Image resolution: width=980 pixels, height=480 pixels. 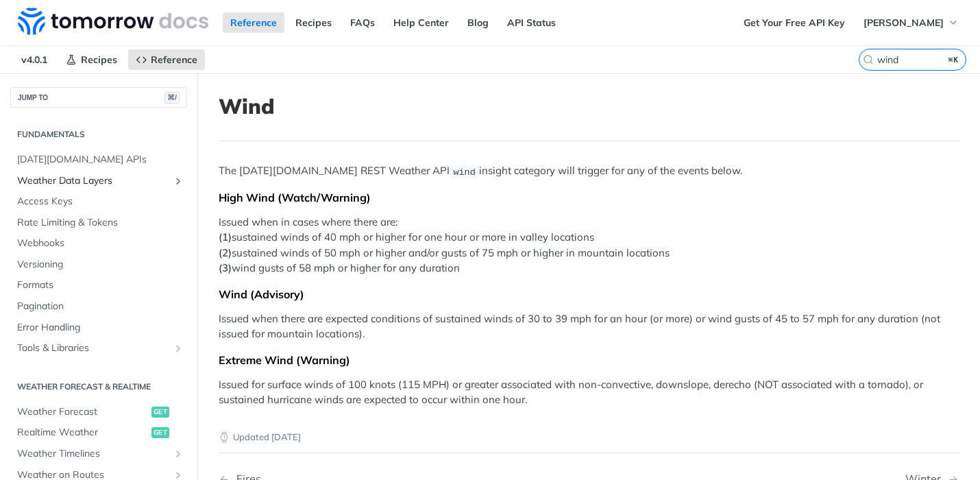 What do you see at coordinates (99, 453) in the screenshot?
I see `a: Weather TimelinesShow subpages for Weather Timelines` at bounding box center [99, 453].